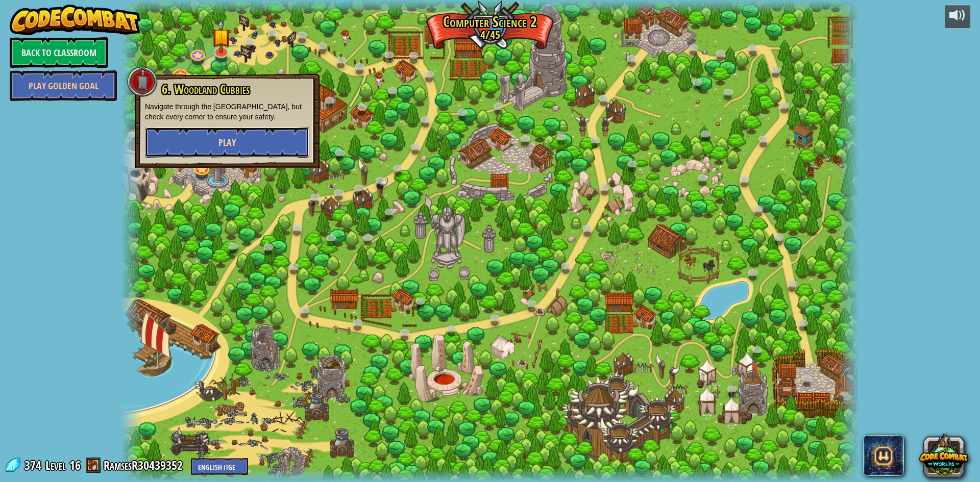 This screenshot has width=980, height=482. What do you see at coordinates (75, 465) in the screenshot?
I see `span: 16` at bounding box center [75, 465].